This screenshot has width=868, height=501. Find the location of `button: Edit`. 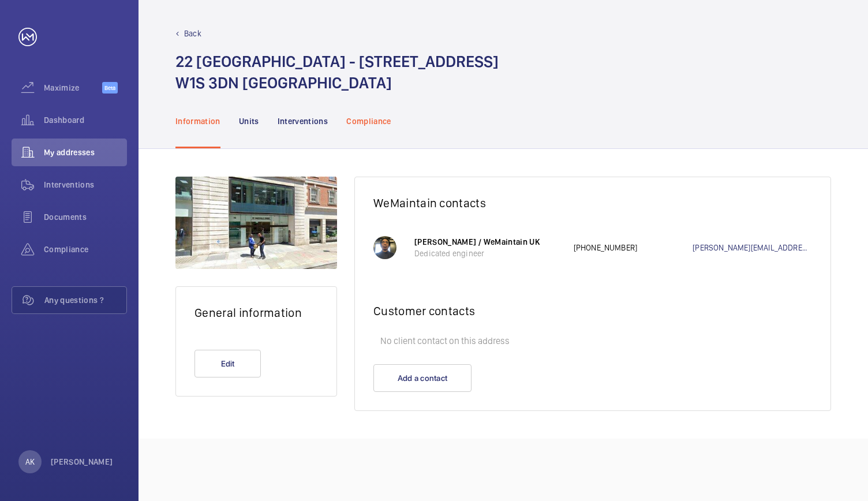

button: Edit is located at coordinates (227, 363).